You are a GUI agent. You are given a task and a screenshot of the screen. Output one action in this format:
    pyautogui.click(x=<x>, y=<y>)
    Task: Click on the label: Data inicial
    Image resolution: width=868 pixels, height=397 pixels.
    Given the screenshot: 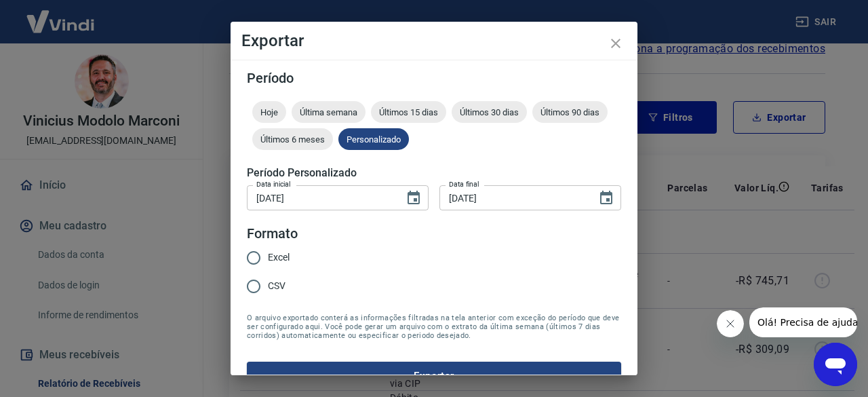 What is the action you would take?
    pyautogui.click(x=273, y=184)
    